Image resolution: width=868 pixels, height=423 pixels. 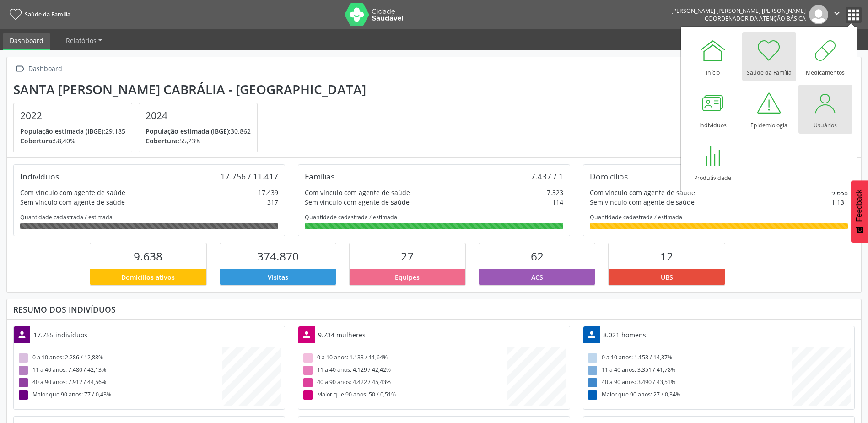 I want to click on div: 114, so click(x=557, y=202).